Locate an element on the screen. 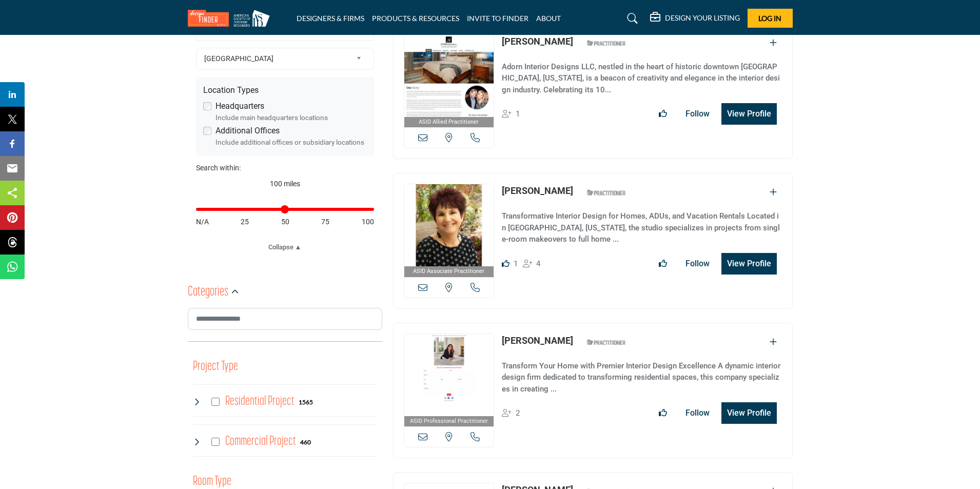 Image resolution: width=980 pixels, height=489 pixels. p: Karen Steinberg is located at coordinates (537, 191).